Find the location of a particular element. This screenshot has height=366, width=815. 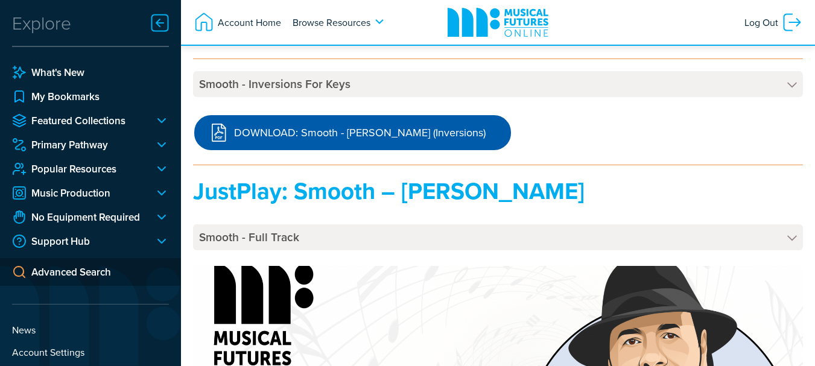

a: Music Production is located at coordinates (78, 193).